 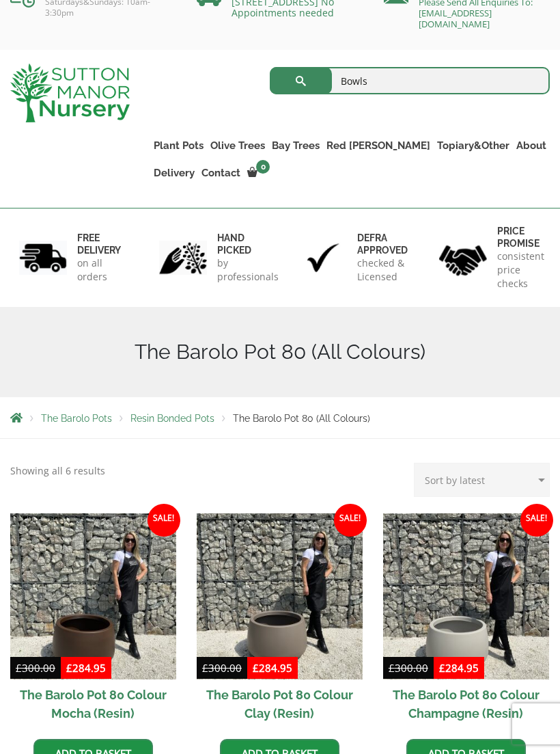 What do you see at coordinates (93, 596) in the screenshot?
I see `img: The Barolo Pot 80 Colour Mocha (Resin)` at bounding box center [93, 596].